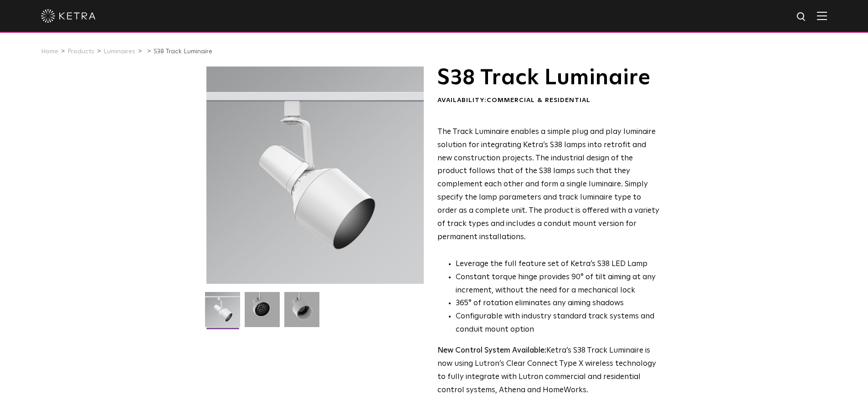 Image resolution: width=868 pixels, height=415 pixels. I want to click on a: Products, so click(81, 52).